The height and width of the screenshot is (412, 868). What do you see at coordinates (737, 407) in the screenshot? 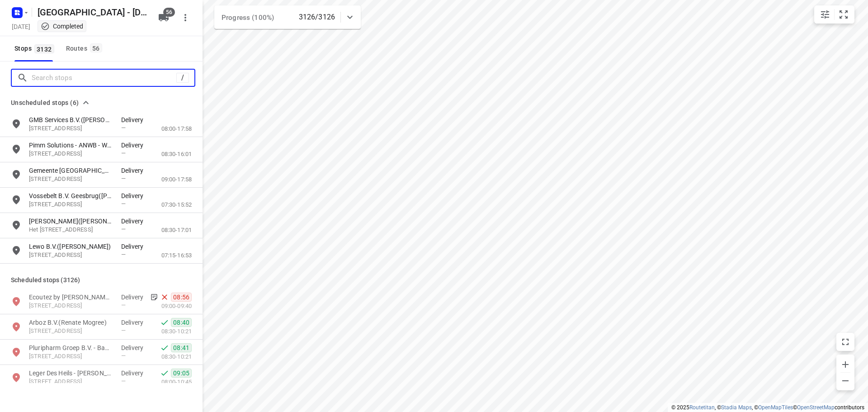
I see `a: Stadia Maps` at bounding box center [737, 407].